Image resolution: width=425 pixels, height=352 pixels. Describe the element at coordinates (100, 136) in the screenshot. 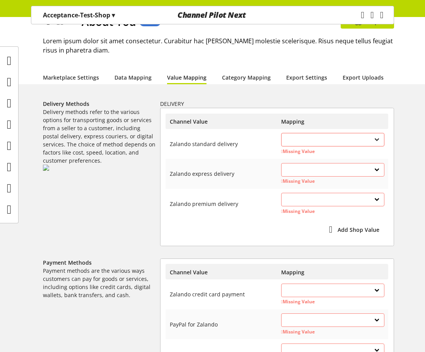

I see `p: Delivery methods refer to the various options for transporting goods or services from a seller to...` at that location.